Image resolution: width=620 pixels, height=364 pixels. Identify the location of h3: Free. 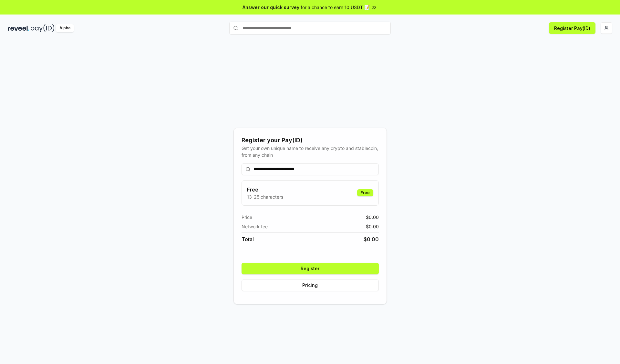
(265, 189).